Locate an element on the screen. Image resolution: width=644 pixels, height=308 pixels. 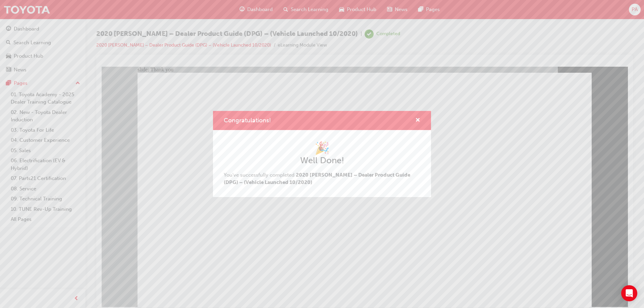
span: Congratulations! is located at coordinates (247, 120).